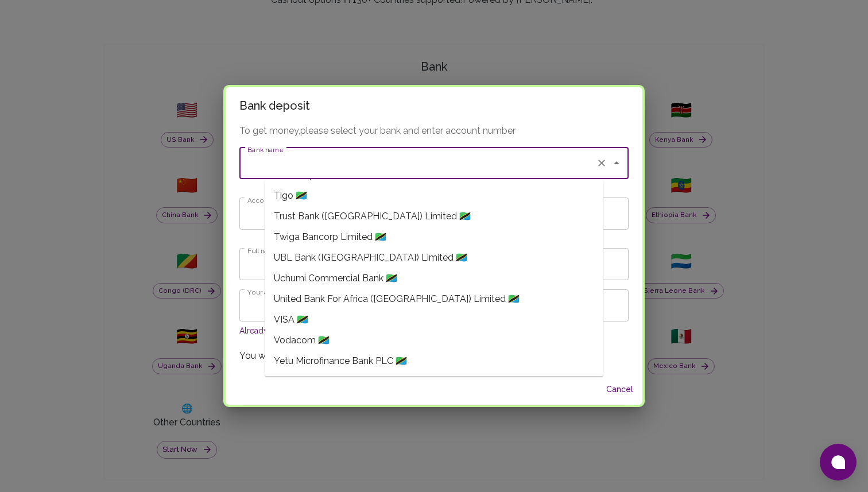 The image size is (868, 492). I want to click on label: Bank name, so click(265, 150).